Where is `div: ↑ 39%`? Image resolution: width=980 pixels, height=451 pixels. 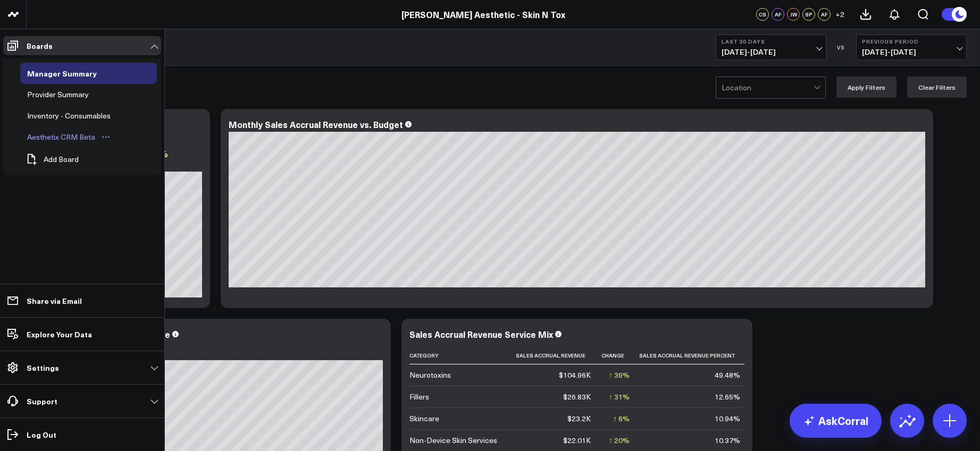 div: ↑ 39% is located at coordinates (619, 375).